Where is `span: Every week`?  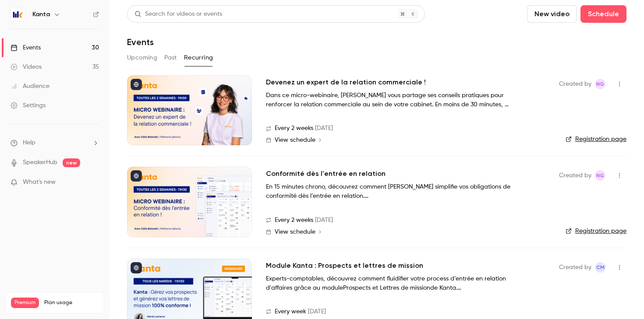
span: Every week is located at coordinates (291, 312).